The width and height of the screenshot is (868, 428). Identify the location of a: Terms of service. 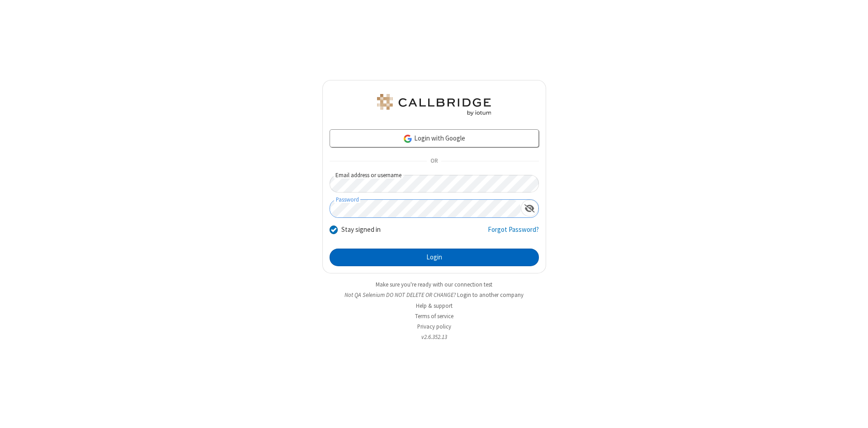
(434, 316).